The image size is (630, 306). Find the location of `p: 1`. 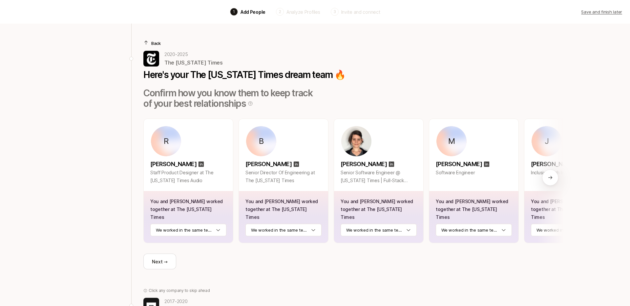

p: 1 is located at coordinates (234, 12).